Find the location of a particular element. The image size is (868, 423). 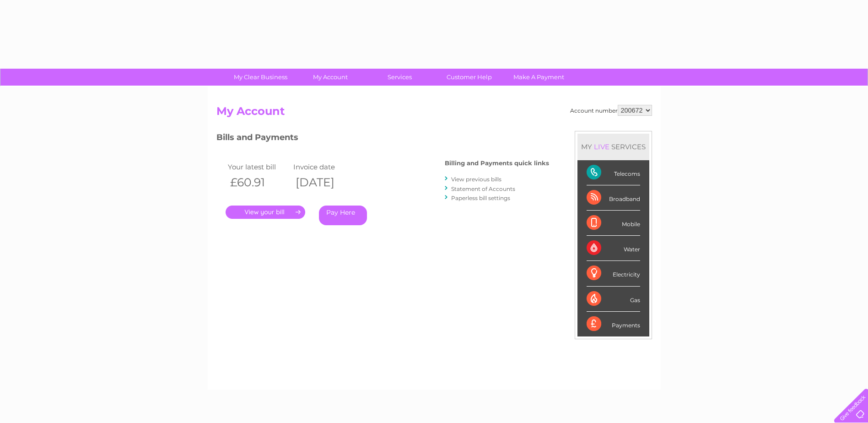

th: £60.91 is located at coordinates (258, 182).